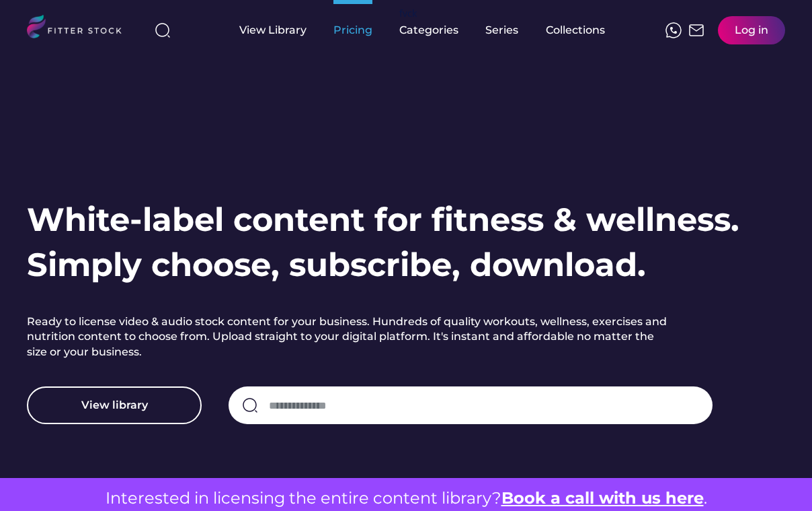 Image resolution: width=812 pixels, height=511 pixels. What do you see at coordinates (696, 30) in the screenshot?
I see `img: Frame%2051.svg` at bounding box center [696, 30].